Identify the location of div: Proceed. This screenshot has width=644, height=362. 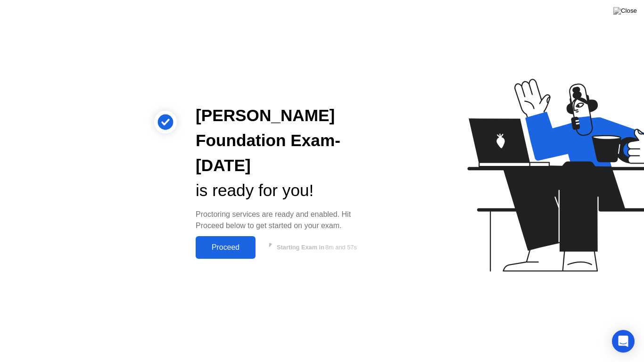
(225, 247).